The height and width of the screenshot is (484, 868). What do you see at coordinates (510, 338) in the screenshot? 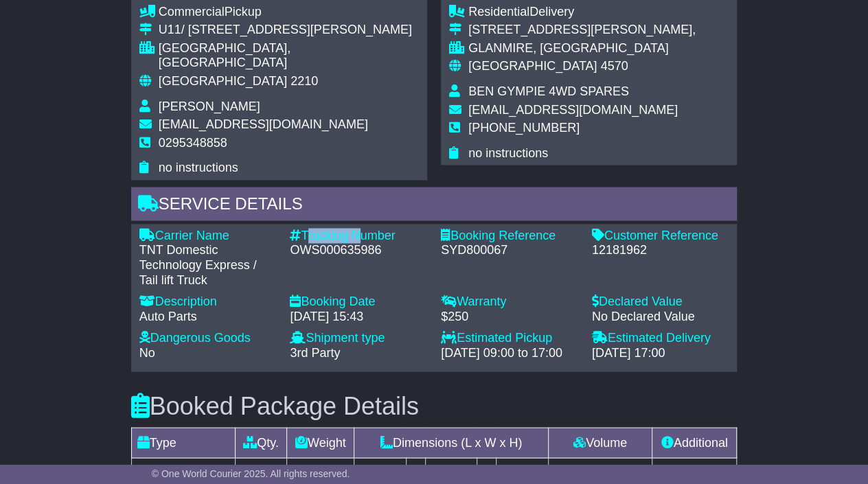
I see `div: Estimated Pickup` at bounding box center [510, 338].